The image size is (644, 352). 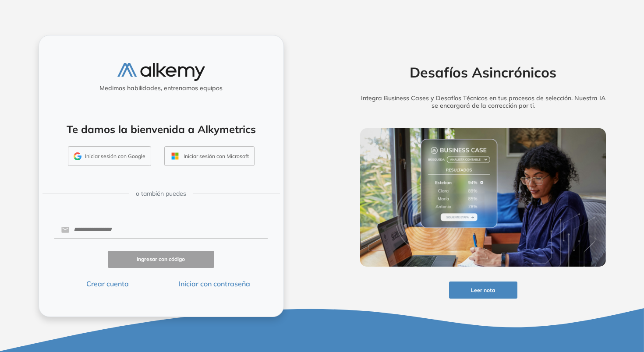 I want to click on button: Iniciar con contraseña, so click(x=214, y=284).